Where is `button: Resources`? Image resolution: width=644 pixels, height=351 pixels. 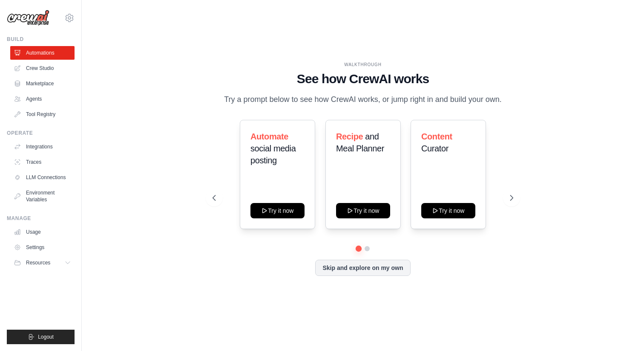
button: Resources is located at coordinates (42, 263).